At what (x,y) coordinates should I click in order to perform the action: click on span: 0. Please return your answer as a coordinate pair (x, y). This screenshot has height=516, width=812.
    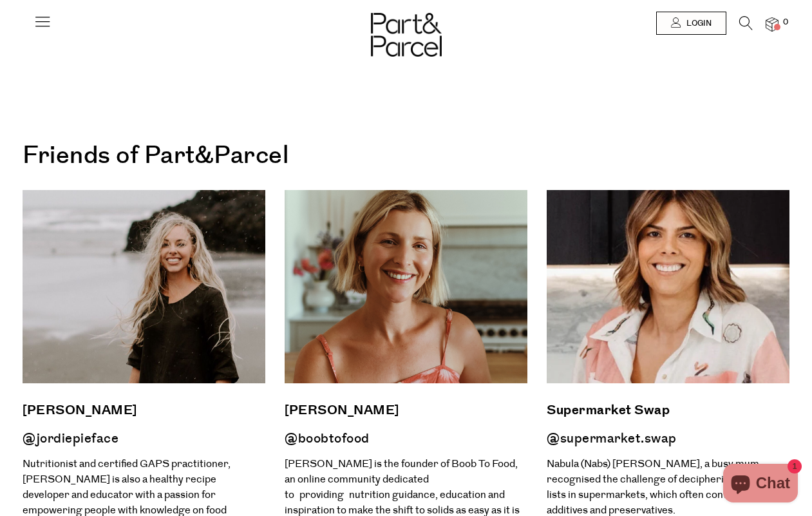
    Looking at the image, I should click on (786, 23).